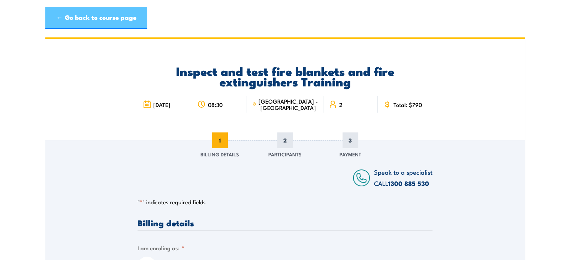  I want to click on span: Speak to a specialist CALL, so click(403, 178).